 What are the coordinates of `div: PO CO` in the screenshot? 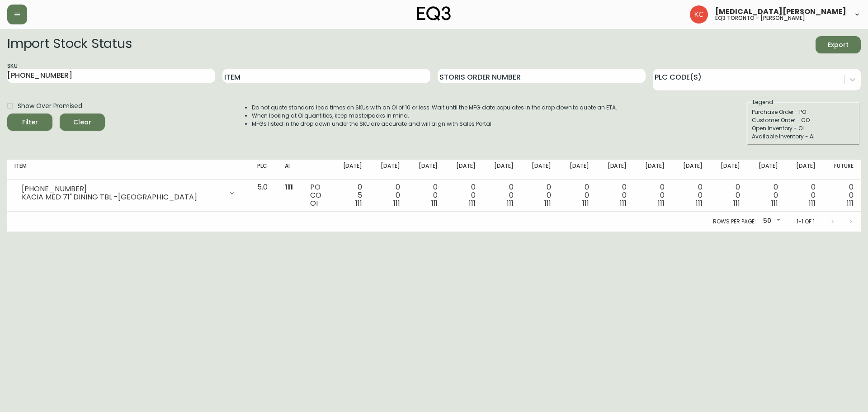 It's located at (317, 195).